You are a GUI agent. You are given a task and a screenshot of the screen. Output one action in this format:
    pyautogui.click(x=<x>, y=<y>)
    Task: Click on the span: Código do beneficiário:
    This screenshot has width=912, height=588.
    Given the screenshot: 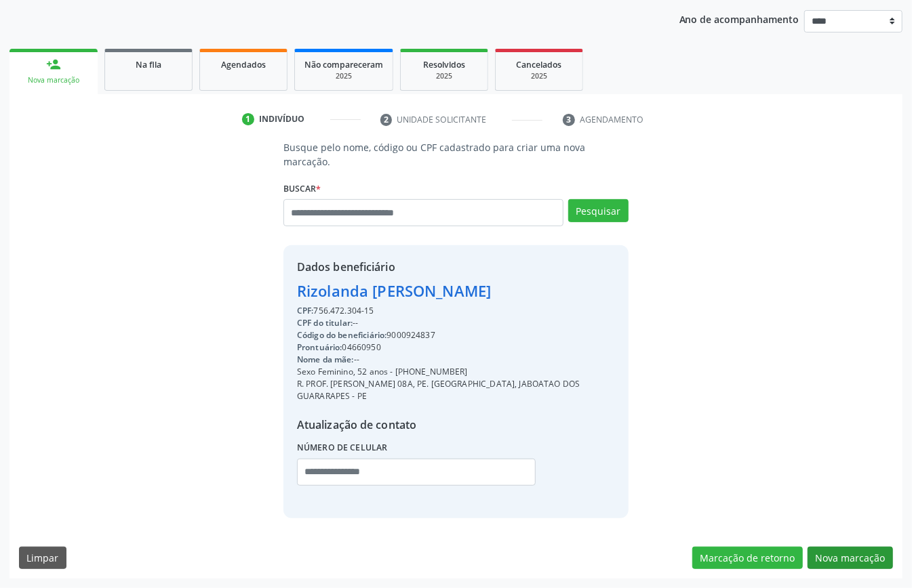 What is the action you would take?
    pyautogui.click(x=342, y=335)
    